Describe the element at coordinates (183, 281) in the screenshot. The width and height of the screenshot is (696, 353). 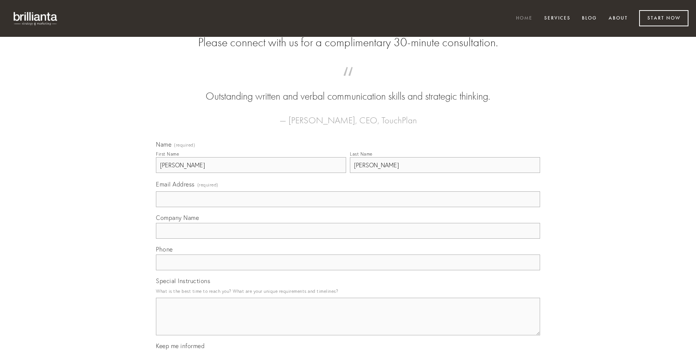
I see `span: Special Instructions` at that location.